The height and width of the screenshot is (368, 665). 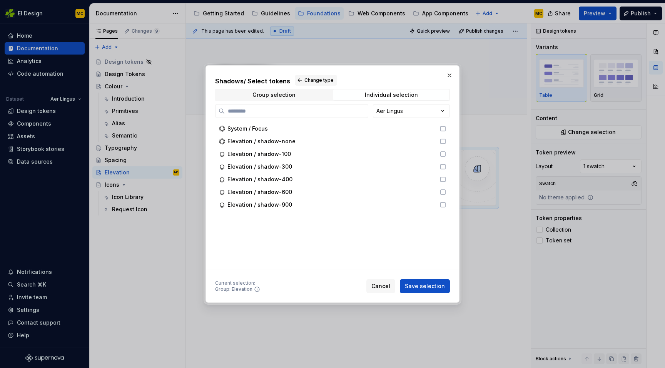 What do you see at coordinates (260, 205) in the screenshot?
I see `span: Elevation / shadow-900` at bounding box center [260, 205].